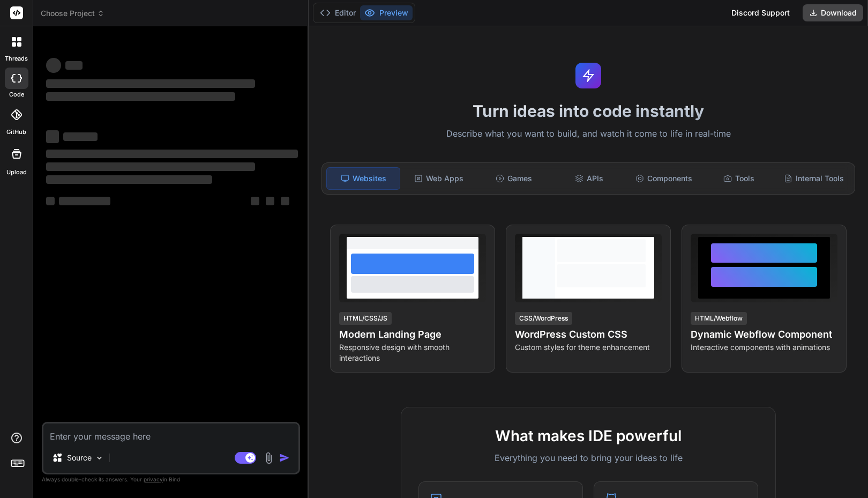 This screenshot has width=868, height=498. What do you see at coordinates (588, 458) in the screenshot?
I see `p: Everything you need to bring your ideas to life` at bounding box center [588, 458].